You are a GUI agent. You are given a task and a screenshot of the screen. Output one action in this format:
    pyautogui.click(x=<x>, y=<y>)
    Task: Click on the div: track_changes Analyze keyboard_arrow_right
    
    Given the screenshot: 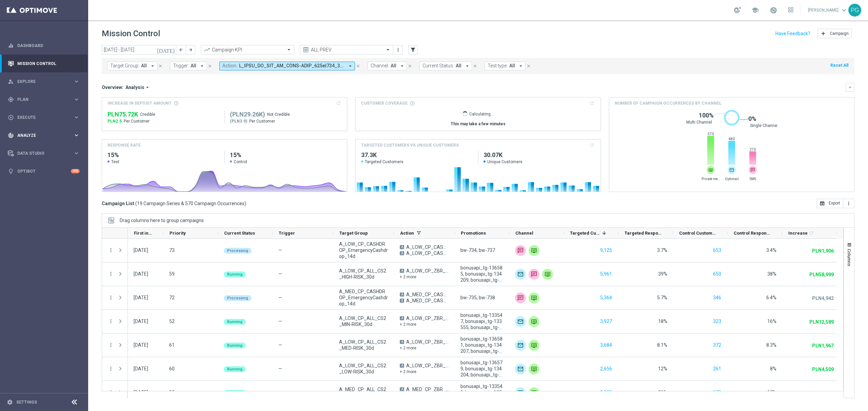 What is the action you would take?
    pyautogui.click(x=44, y=136)
    